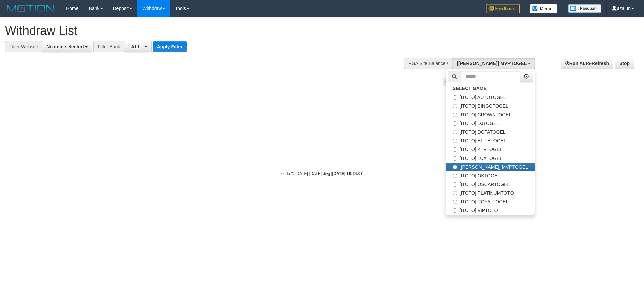  I want to click on img: panduan.png, so click(585, 8).